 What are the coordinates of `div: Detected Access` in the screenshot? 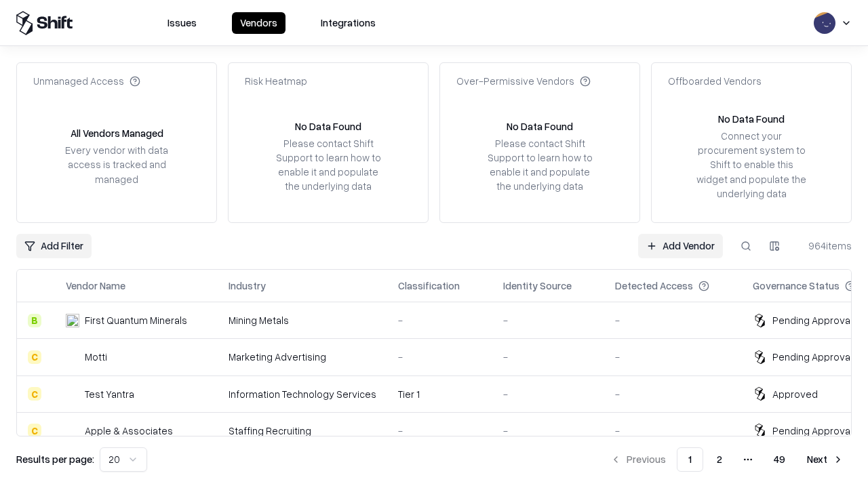 It's located at (654, 285).